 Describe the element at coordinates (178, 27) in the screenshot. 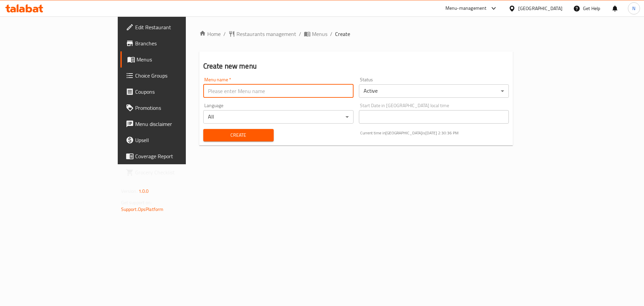

I see `span: Edit Restaurant` at that location.